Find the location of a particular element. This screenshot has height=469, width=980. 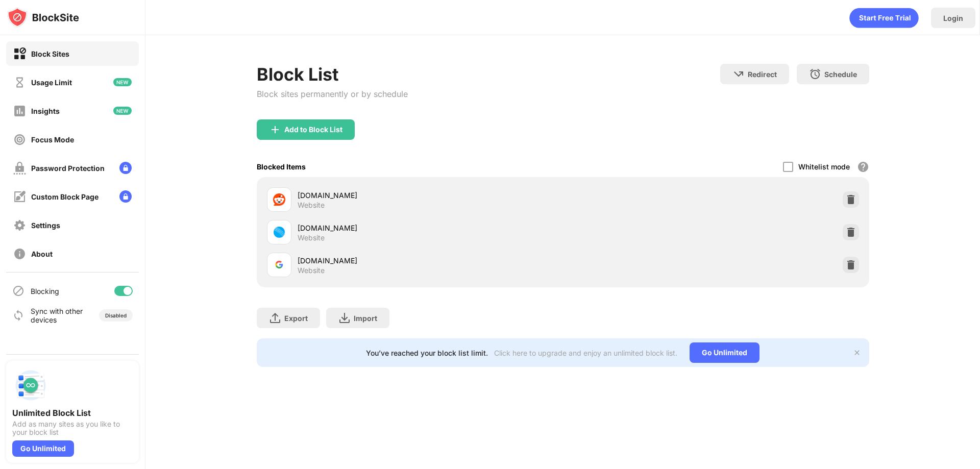

div: Block List is located at coordinates (332, 74).